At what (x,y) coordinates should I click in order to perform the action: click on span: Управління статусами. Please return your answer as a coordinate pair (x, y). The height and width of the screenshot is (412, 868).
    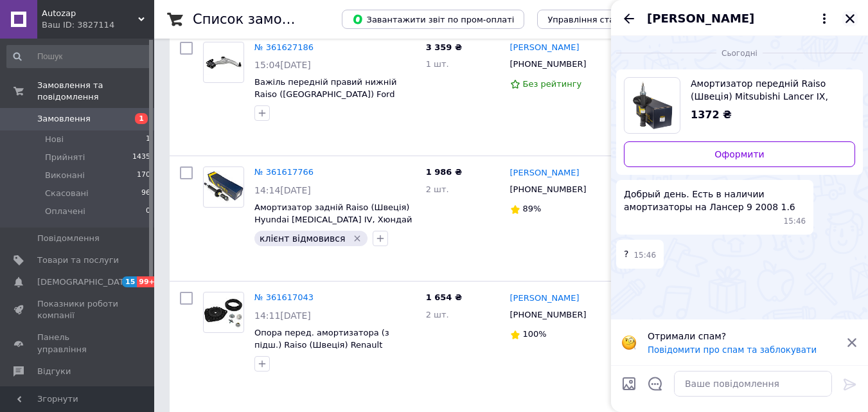
    Looking at the image, I should click on (596, 19).